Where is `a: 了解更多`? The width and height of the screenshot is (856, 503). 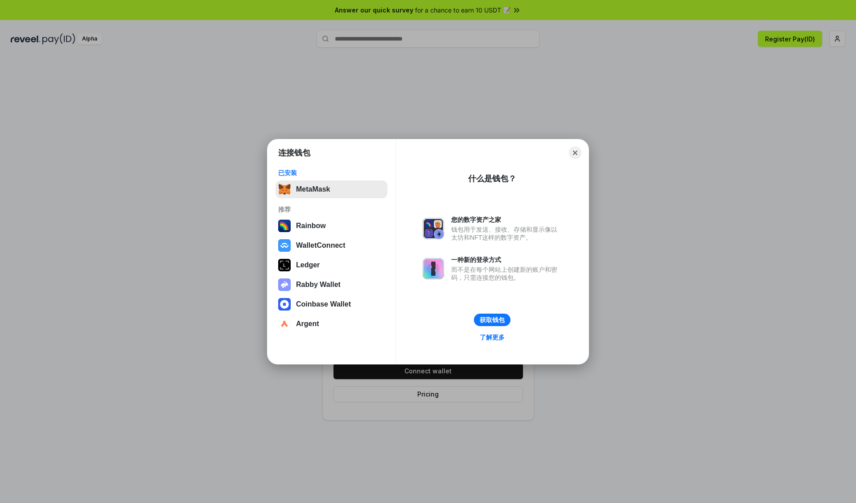 a: 了解更多 is located at coordinates (492, 338).